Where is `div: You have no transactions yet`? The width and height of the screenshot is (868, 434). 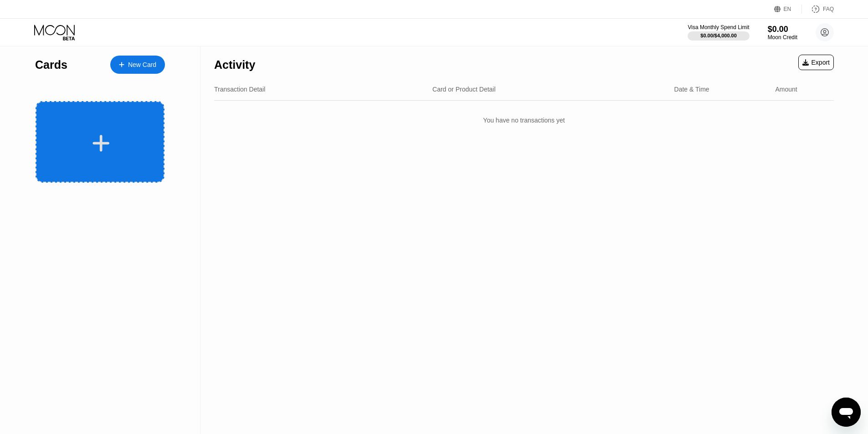 div: You have no transactions yet is located at coordinates (524, 120).